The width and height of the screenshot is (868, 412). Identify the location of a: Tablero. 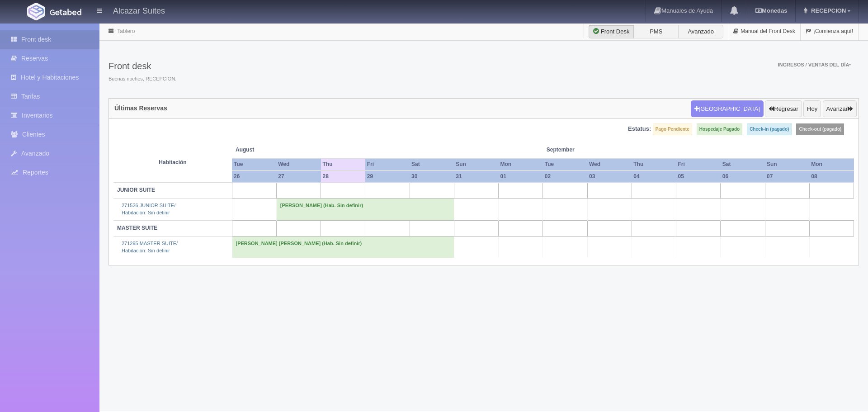
(126, 31).